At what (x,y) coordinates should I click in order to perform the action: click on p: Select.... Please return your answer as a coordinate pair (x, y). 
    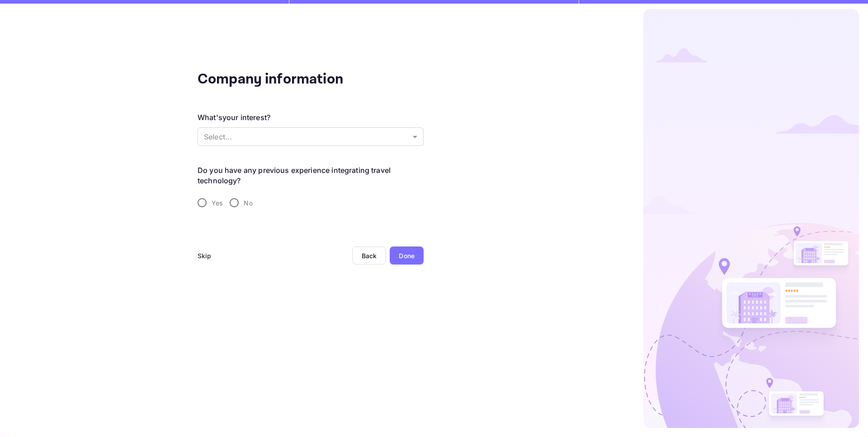
    Looking at the image, I should click on (306, 137).